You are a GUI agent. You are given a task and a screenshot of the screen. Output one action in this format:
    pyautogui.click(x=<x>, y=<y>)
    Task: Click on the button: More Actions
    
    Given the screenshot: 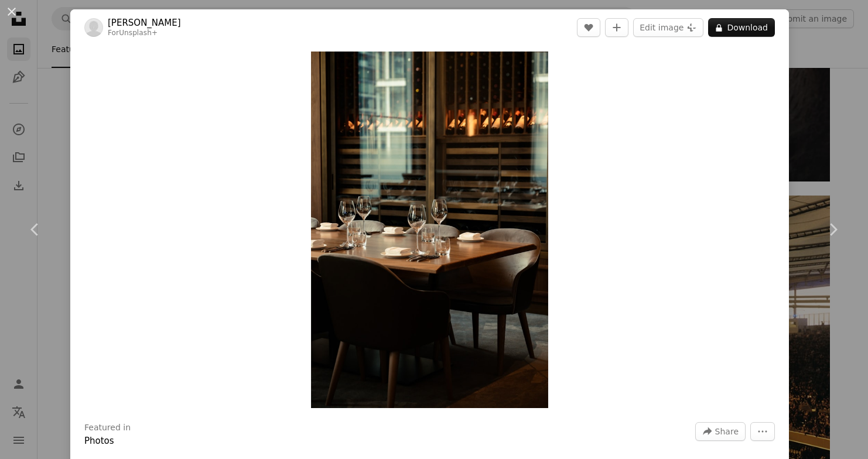 What is the action you would take?
    pyautogui.click(x=762, y=431)
    